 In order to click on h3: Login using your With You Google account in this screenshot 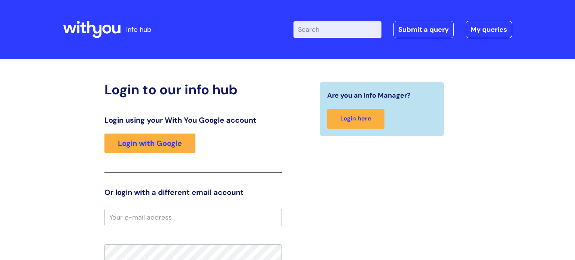, I will do `click(193, 120)`.